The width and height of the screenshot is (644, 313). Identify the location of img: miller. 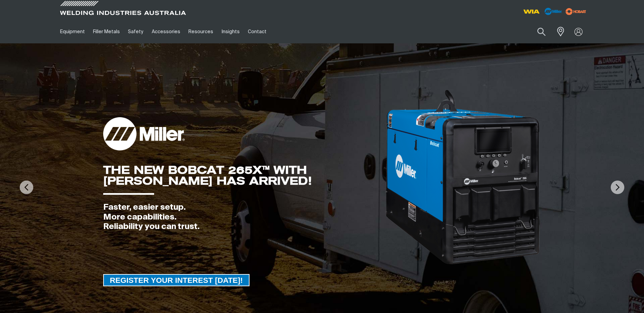
(576, 11).